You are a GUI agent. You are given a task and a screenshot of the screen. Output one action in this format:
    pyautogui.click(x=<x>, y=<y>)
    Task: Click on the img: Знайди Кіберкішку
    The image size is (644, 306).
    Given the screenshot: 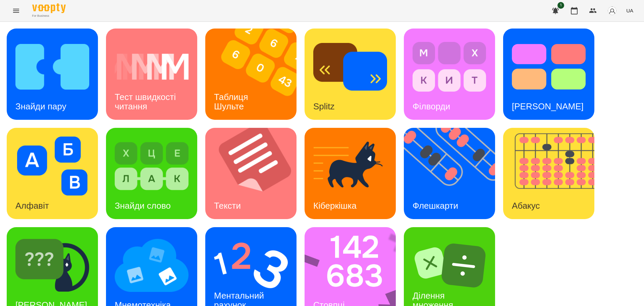 What is the action you would take?
    pyautogui.click(x=52, y=265)
    